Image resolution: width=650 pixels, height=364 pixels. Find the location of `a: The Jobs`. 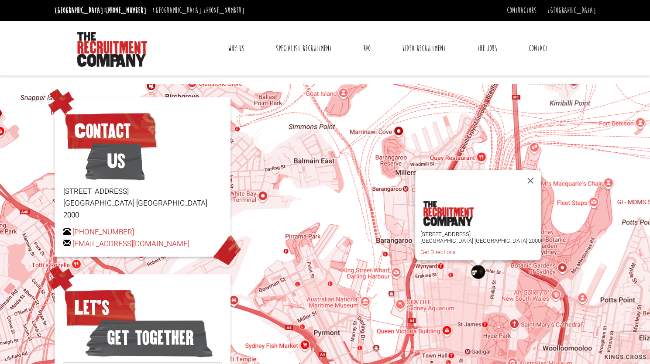

a: The Jobs is located at coordinates (487, 48).